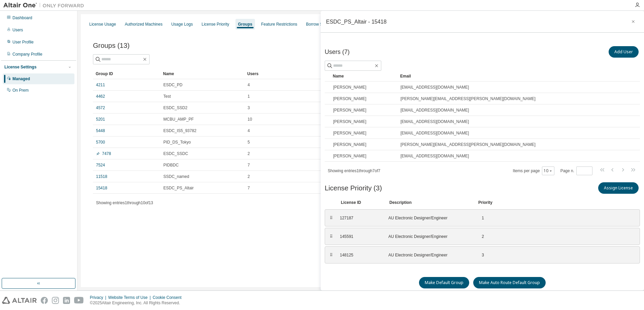 This screenshot has height=310, width=644. Describe the element at coordinates (356, 21) in the screenshot. I see `div: ESDC_PS_Altair - 15418` at that location.